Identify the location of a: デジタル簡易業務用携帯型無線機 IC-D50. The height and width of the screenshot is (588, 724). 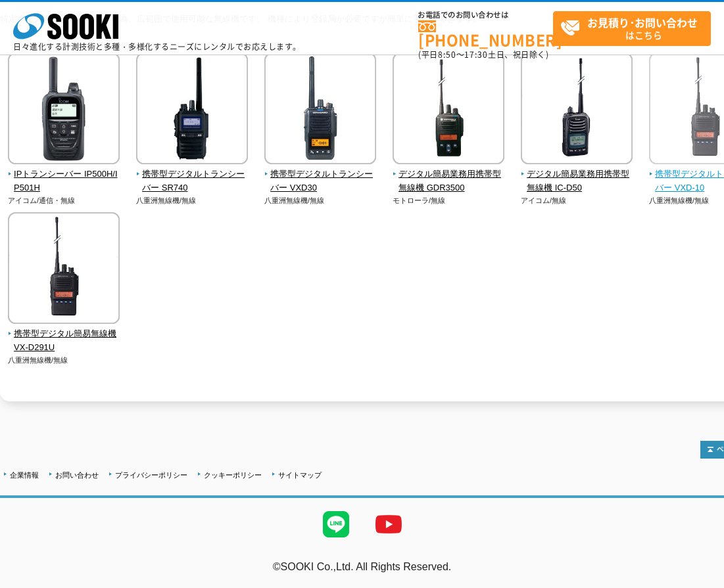
(577, 175).